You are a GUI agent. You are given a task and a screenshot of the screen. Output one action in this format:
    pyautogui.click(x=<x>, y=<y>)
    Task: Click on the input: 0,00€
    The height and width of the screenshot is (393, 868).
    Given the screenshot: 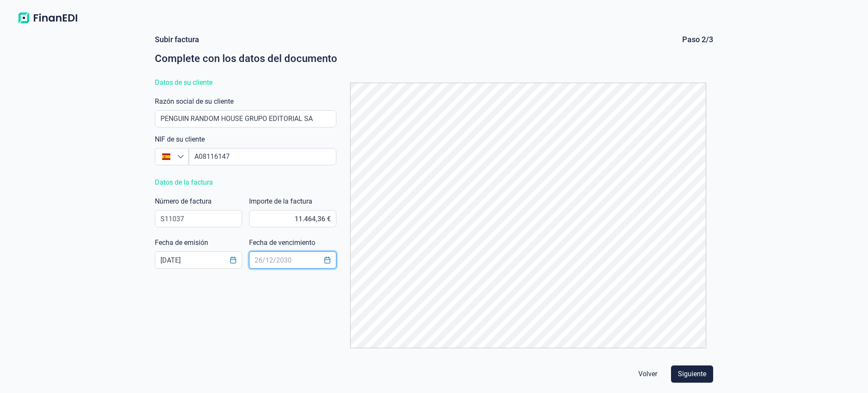 What is the action you would take?
    pyautogui.click(x=292, y=219)
    